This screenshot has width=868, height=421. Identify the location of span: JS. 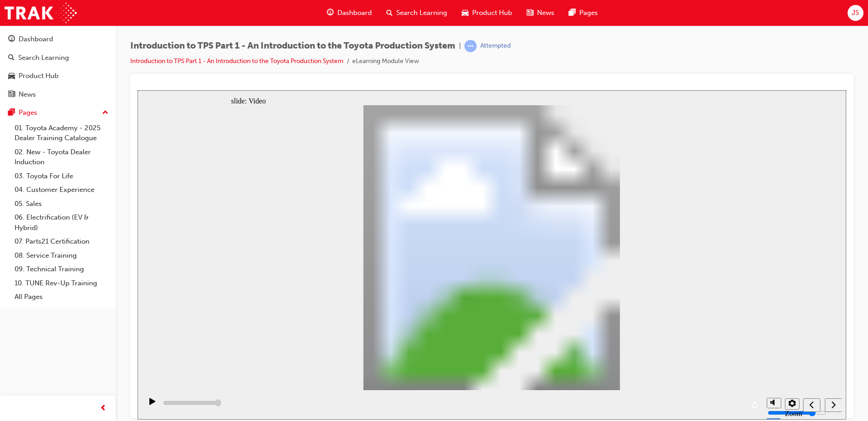
(855, 13).